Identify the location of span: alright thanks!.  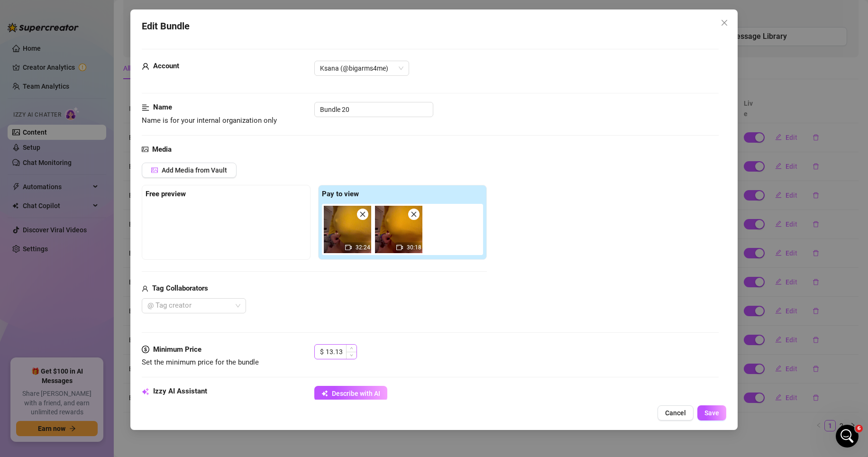
(58, 38).